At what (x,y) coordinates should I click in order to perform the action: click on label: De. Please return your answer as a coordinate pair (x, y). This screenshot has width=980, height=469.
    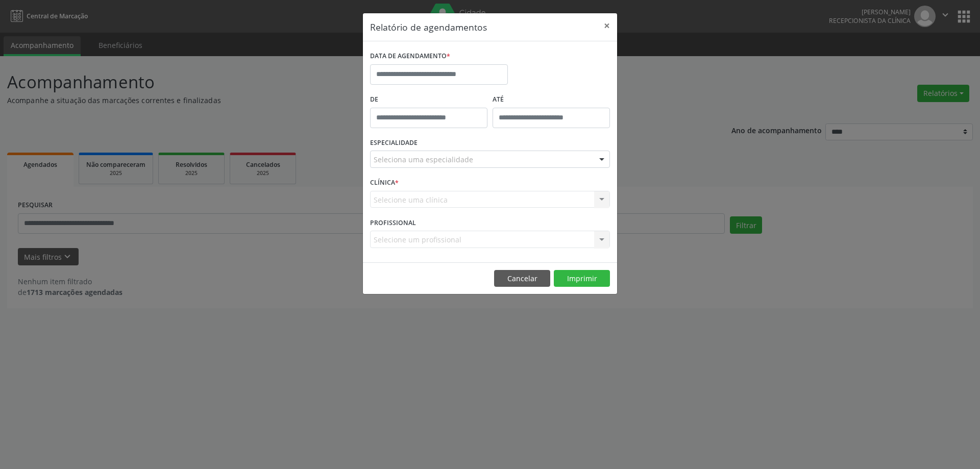
    Looking at the image, I should click on (429, 100).